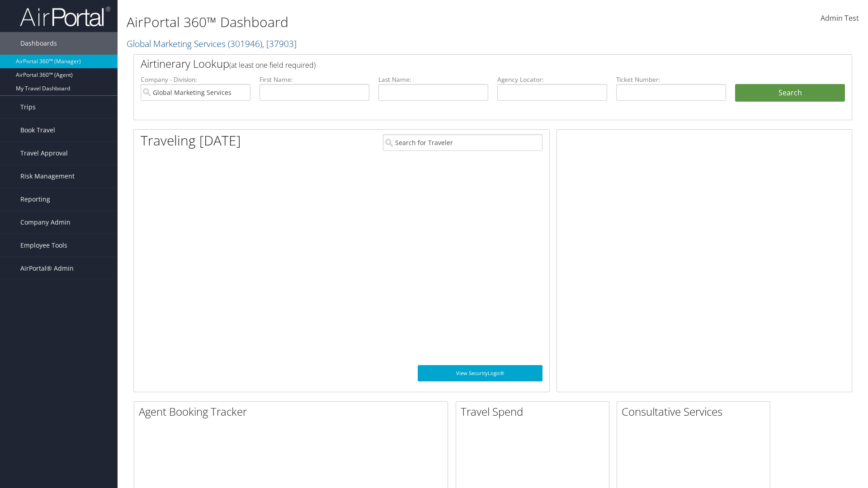 Image resolution: width=868 pixels, height=488 pixels. I want to click on span: Employee Tools, so click(44, 245).